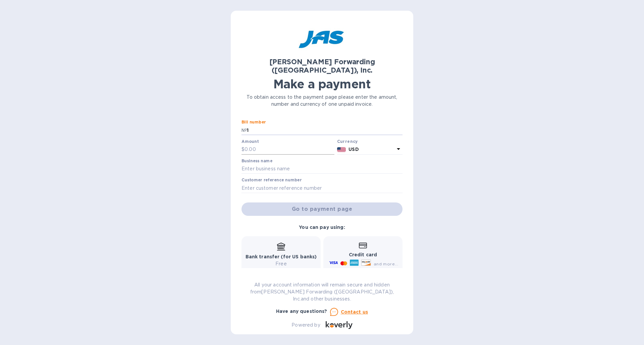 The width and height of the screenshot is (644, 345). Describe the element at coordinates (254, 122) in the screenshot. I see `label: Bill number` at that location.